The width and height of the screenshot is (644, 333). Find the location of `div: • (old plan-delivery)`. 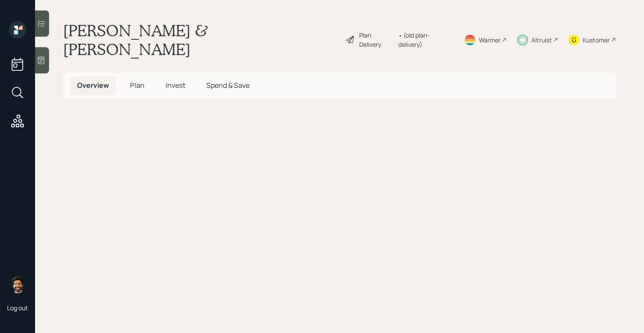

div: • (old plan-delivery) is located at coordinates (425, 40).